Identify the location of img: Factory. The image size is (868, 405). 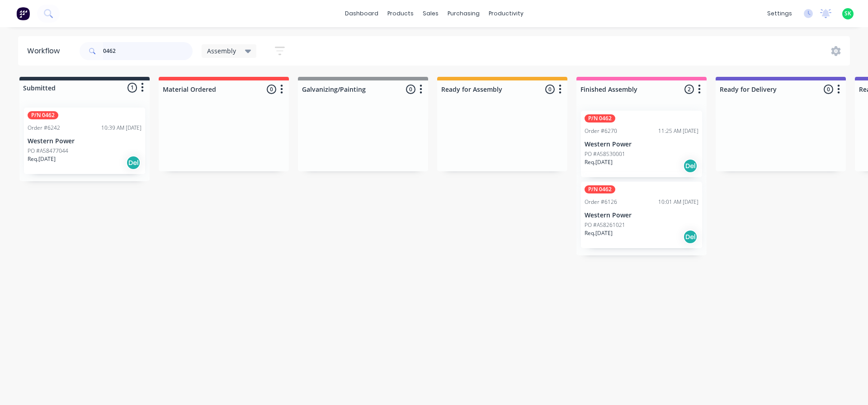
(23, 13).